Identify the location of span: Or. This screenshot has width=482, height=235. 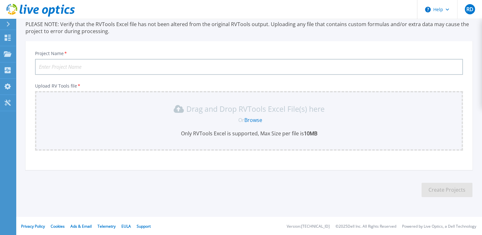
(241, 120).